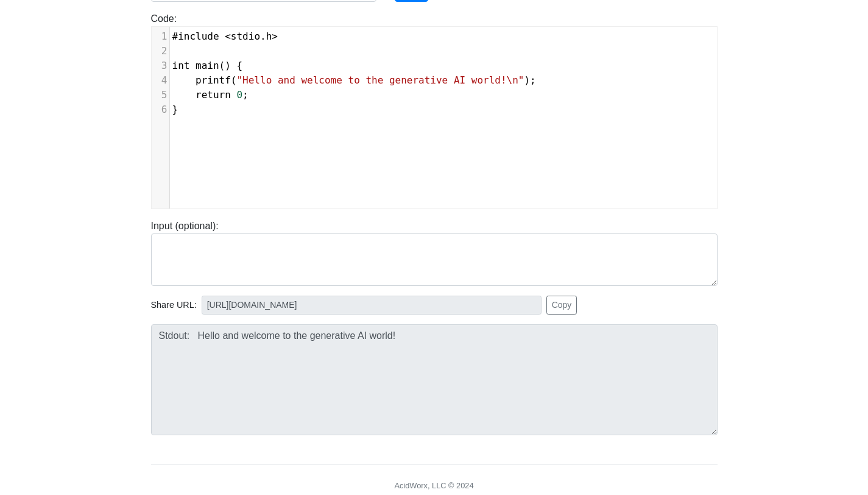 The width and height of the screenshot is (868, 495). I want to click on span: printf, so click(214, 80).